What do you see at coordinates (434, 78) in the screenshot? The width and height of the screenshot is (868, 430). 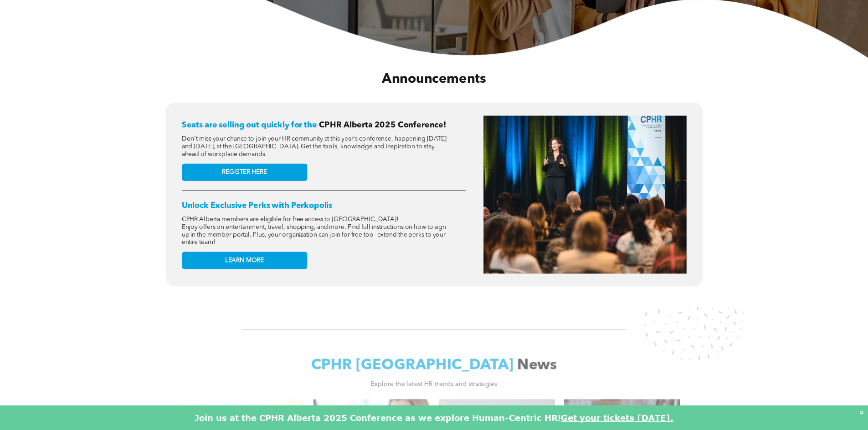 I see `span: Announcements` at bounding box center [434, 78].